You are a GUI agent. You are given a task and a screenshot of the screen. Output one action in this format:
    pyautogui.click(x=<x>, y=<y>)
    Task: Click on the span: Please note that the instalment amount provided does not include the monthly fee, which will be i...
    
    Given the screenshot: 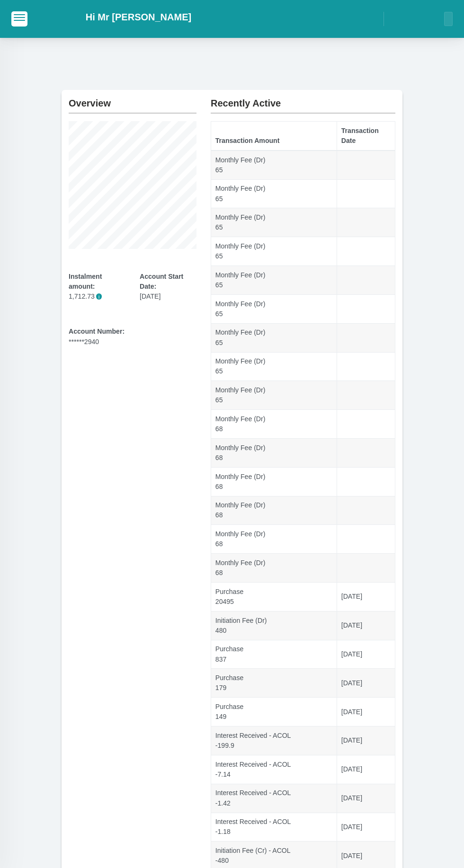 What is the action you would take?
    pyautogui.click(x=99, y=297)
    